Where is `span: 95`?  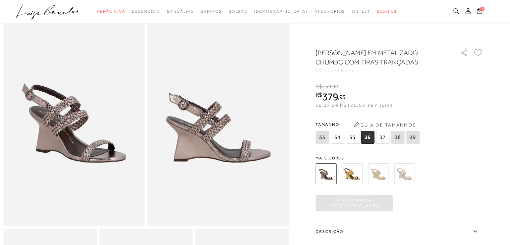
span: 95 is located at coordinates (342, 97).